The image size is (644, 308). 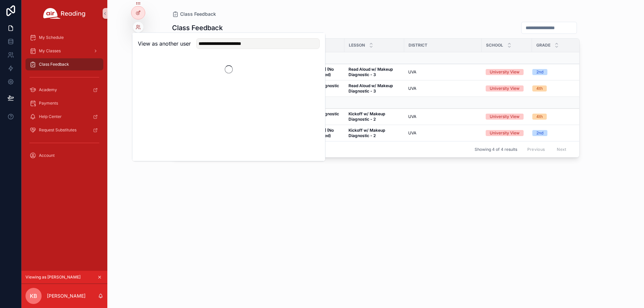 I want to click on span: Academy, so click(x=48, y=90).